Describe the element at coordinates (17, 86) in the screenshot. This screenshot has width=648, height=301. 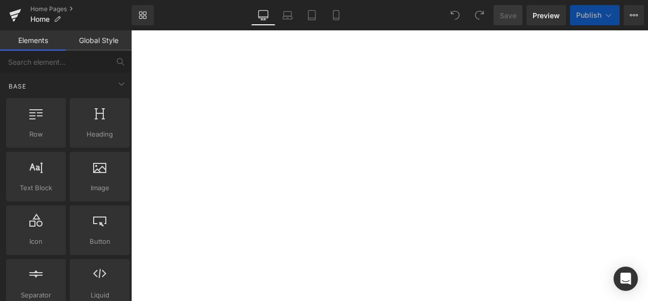
I see `span: Base` at that location.